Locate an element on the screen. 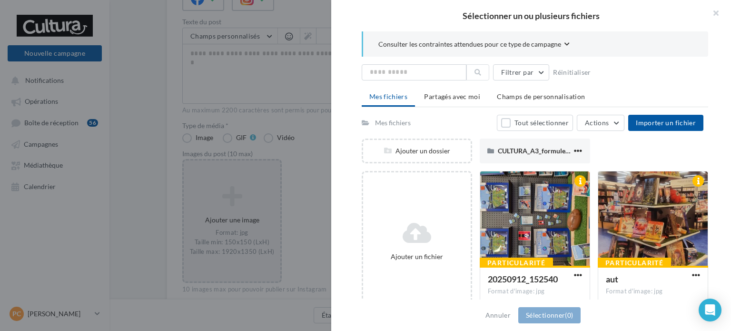 The width and height of the screenshot is (731, 331). div: Mes fichiers is located at coordinates (392, 123).